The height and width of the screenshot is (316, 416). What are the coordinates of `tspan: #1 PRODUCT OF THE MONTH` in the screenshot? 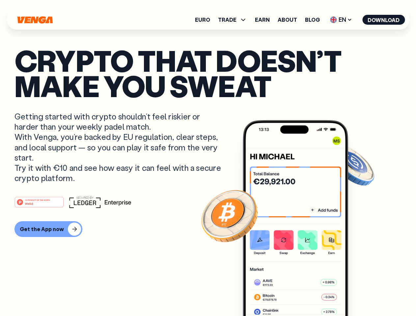 It's located at (38, 200).